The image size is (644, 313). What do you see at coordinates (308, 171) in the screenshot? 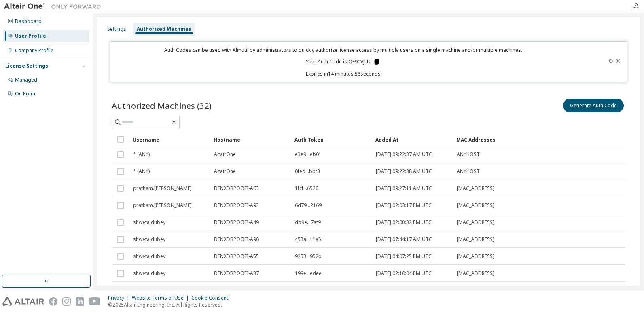
I see `span: 0fed...bbf3` at bounding box center [308, 171].